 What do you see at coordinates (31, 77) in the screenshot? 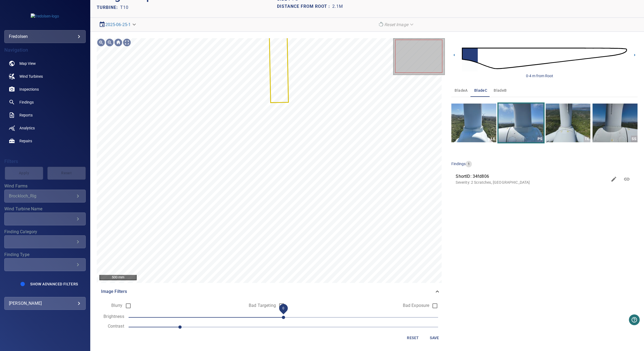
I see `span: Wind Turbines` at bounding box center [31, 77].